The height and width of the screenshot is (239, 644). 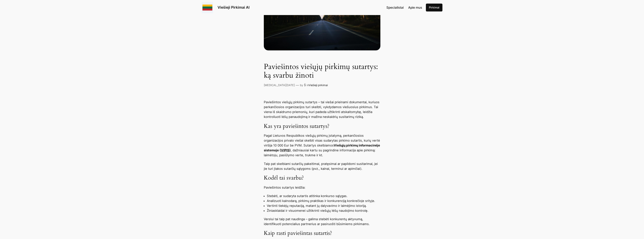 What do you see at coordinates (322, 109) in the screenshot?
I see `p: Paviešintos viešųjų pirkimų sutartys – tai viešai prieinami dokumentai, kuriuos perkančiosios org...` at bounding box center [322, 109].